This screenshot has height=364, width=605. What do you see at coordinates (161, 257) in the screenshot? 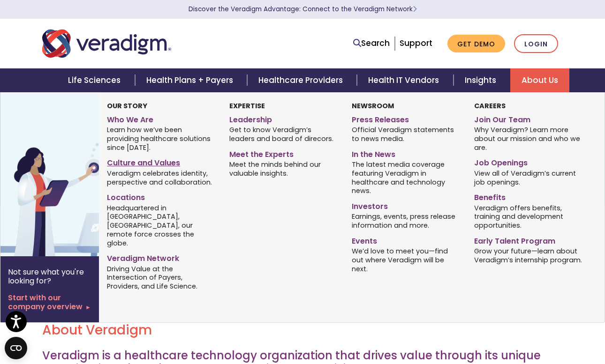
I see `a: Veradigm Network` at bounding box center [161, 257].